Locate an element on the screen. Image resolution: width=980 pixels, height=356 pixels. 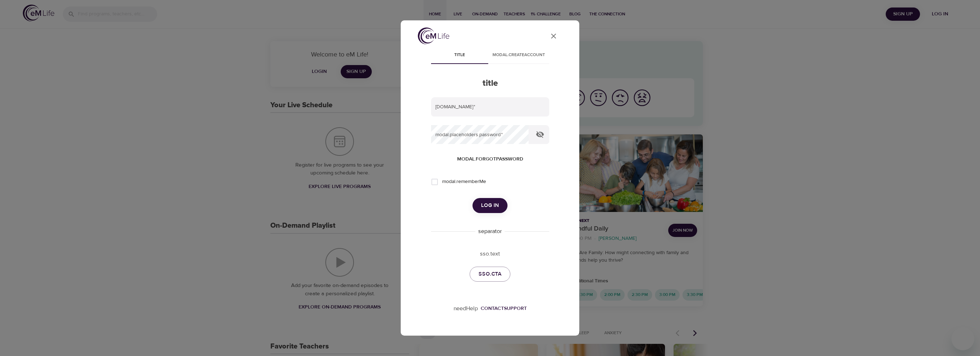
div: disabled tabs example is located at coordinates (490, 55).